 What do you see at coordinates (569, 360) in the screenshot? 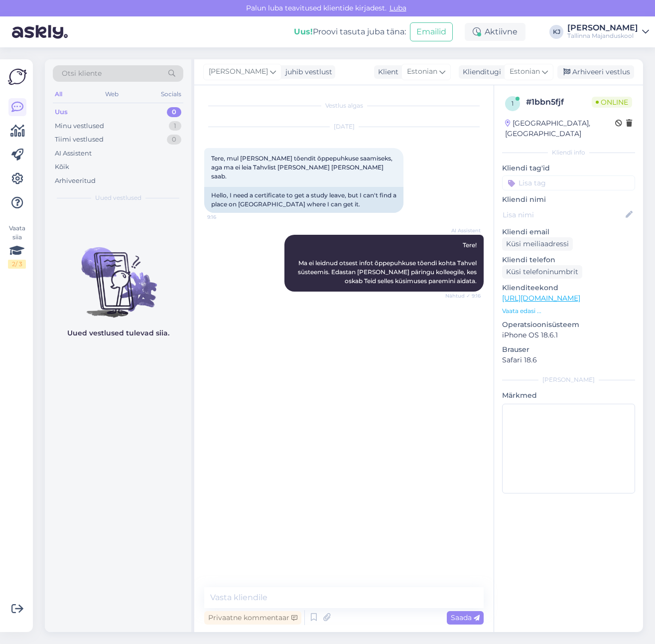
I see `p: Safari 18.6` at bounding box center [569, 360].